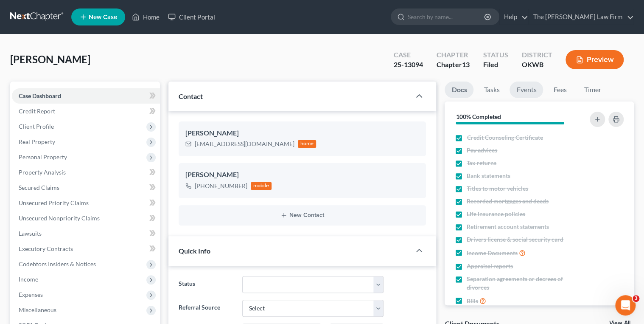 The height and width of the screenshot is (324, 644). I want to click on div: Status, so click(495, 55).